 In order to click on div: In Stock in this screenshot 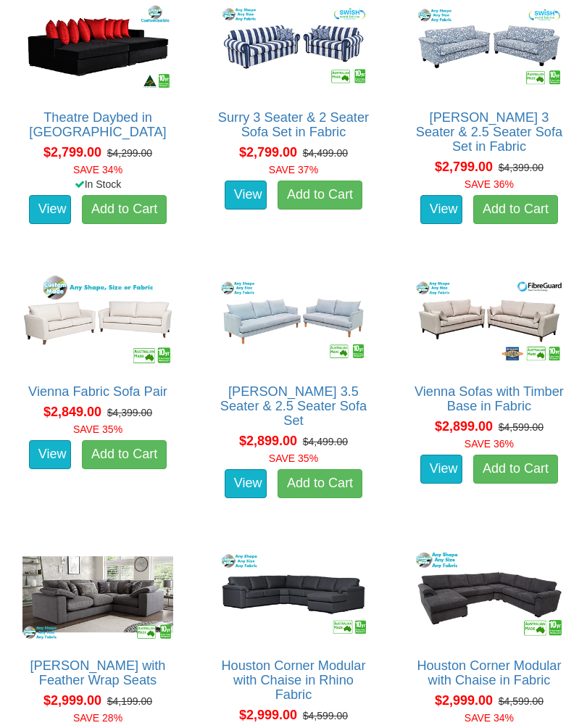, I will do `click(98, 184)`.